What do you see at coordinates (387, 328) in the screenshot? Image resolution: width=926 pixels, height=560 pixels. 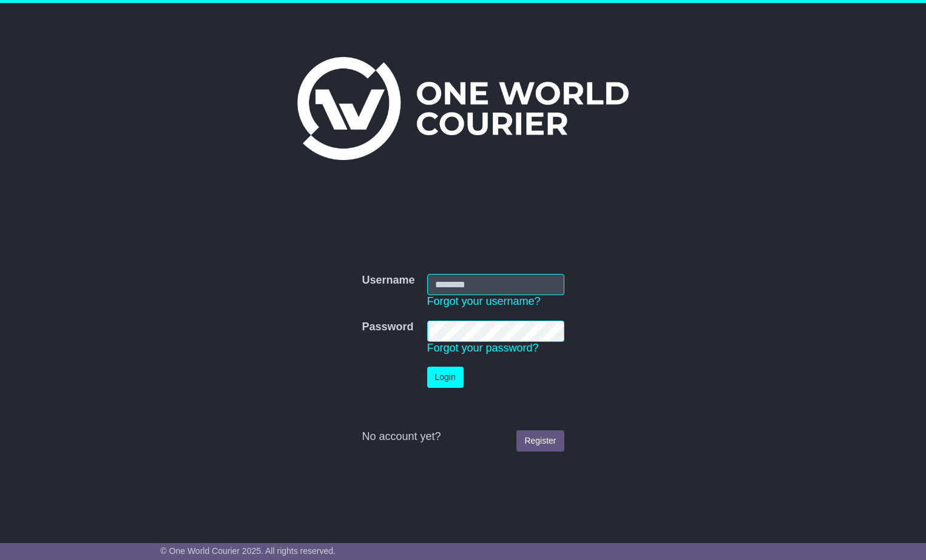 I see `label: Password` at bounding box center [387, 328].